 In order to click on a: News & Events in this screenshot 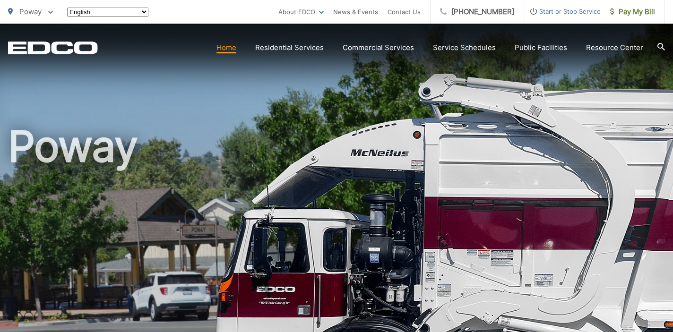, I will do `click(356, 12)`.